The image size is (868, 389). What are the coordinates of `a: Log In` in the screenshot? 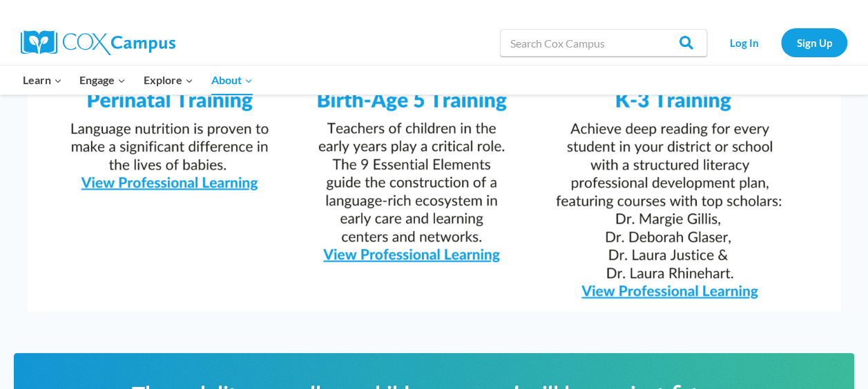 It's located at (743, 42).